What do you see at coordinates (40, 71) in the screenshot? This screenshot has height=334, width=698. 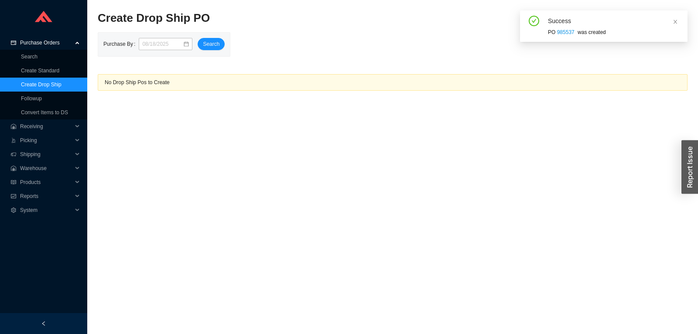 I see `a: Create Standard` at bounding box center [40, 71].